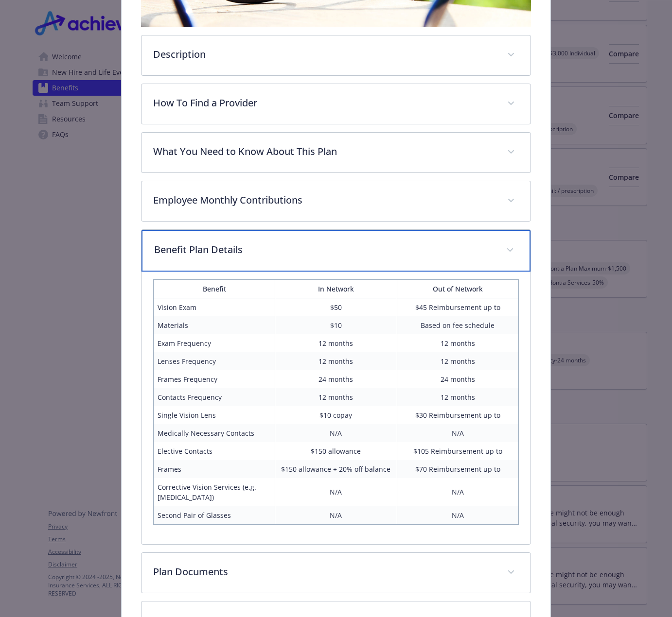  What do you see at coordinates (457, 325) in the screenshot?
I see `td: Based on fee schedule` at bounding box center [457, 325].